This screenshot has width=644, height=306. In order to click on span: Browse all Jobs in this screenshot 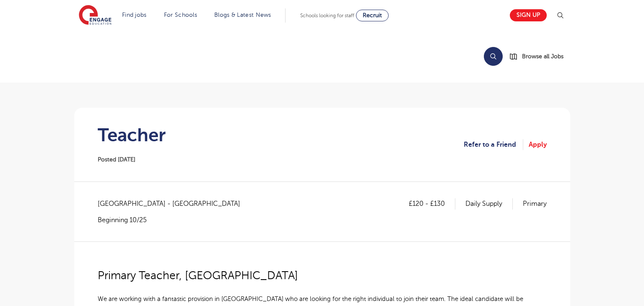, I will do `click(543, 56)`.